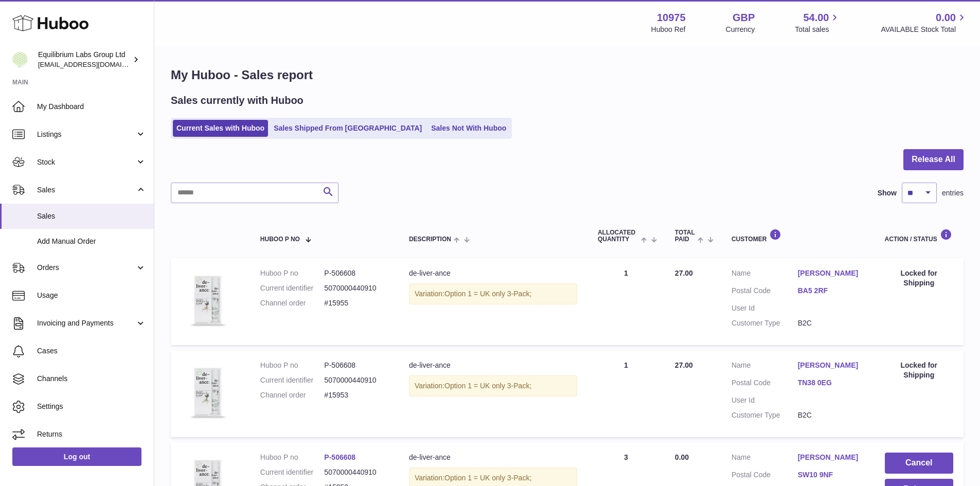 The image size is (980, 486). Describe the element at coordinates (86, 323) in the screenshot. I see `span: Invoicing and Payments` at that location.